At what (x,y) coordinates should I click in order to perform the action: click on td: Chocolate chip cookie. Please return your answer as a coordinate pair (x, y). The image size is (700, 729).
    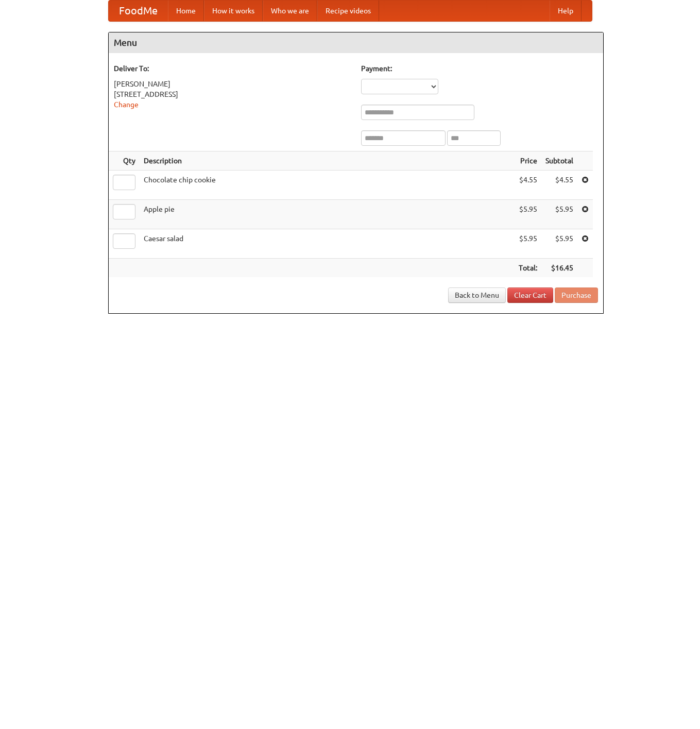
    Looking at the image, I should click on (327, 185).